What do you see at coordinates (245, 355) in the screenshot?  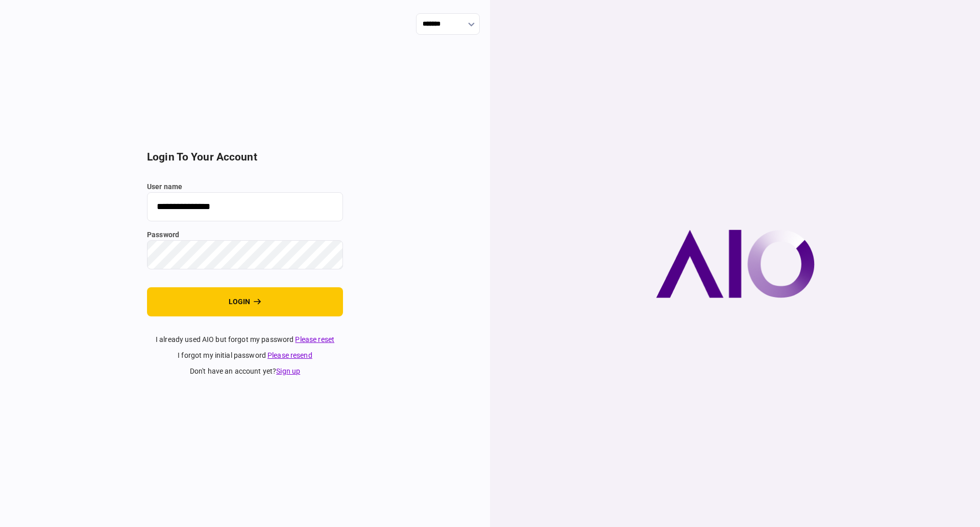 I see `div: I forgot my initial password` at bounding box center [245, 355].